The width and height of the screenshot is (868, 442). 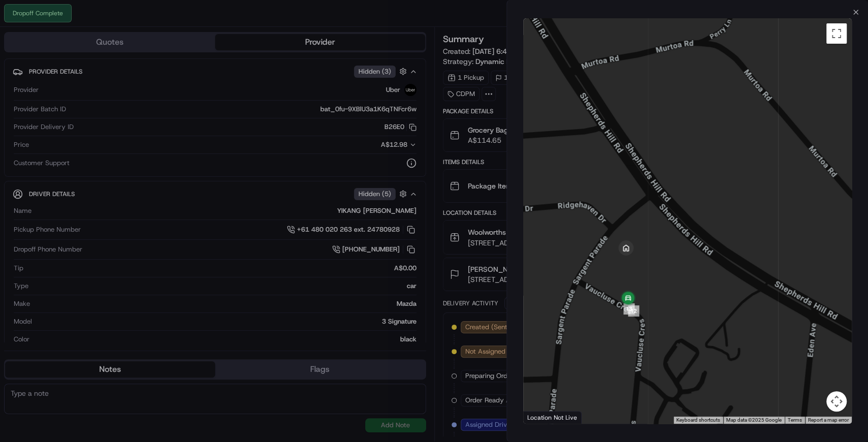 I want to click on button: Map camera controls, so click(x=837, y=402).